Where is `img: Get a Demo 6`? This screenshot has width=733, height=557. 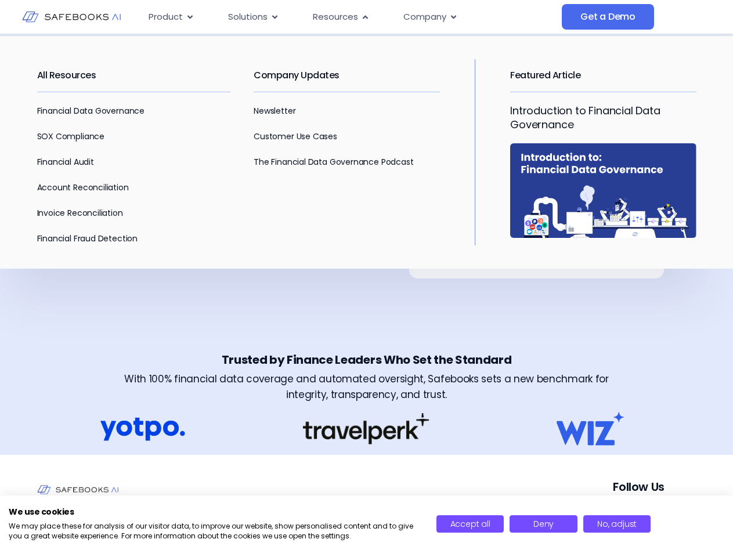 img: Get a Demo 6 is located at coordinates (366, 429).